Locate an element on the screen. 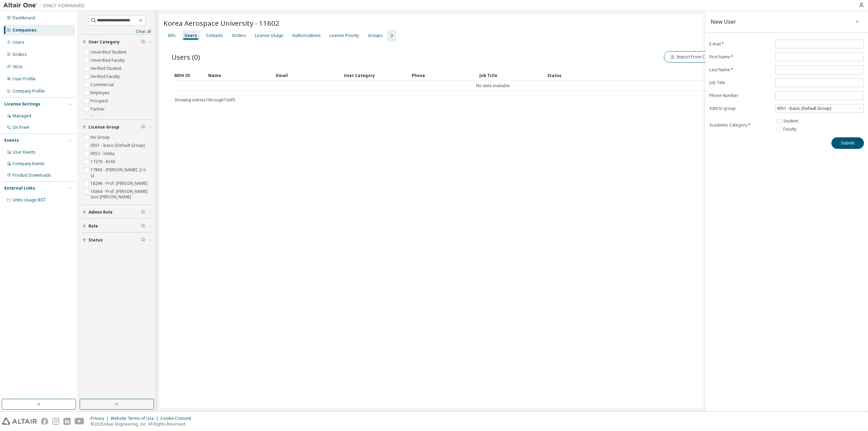 Image resolution: width=868 pixels, height=431 pixels. label: Commercial is located at coordinates (103, 85).